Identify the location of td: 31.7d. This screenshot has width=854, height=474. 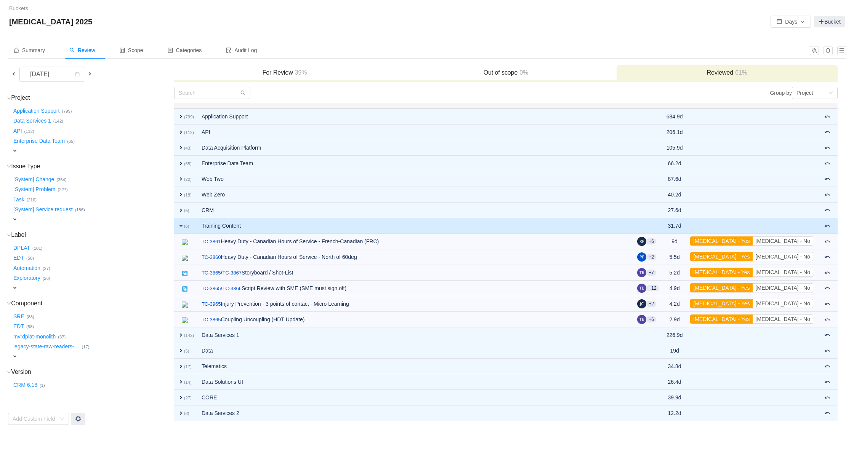
(674, 226).